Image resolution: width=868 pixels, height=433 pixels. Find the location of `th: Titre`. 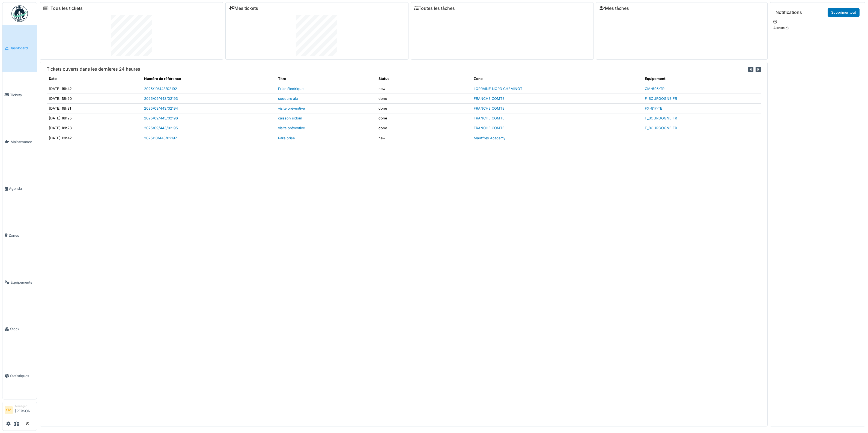

th: Titre is located at coordinates (326, 79).